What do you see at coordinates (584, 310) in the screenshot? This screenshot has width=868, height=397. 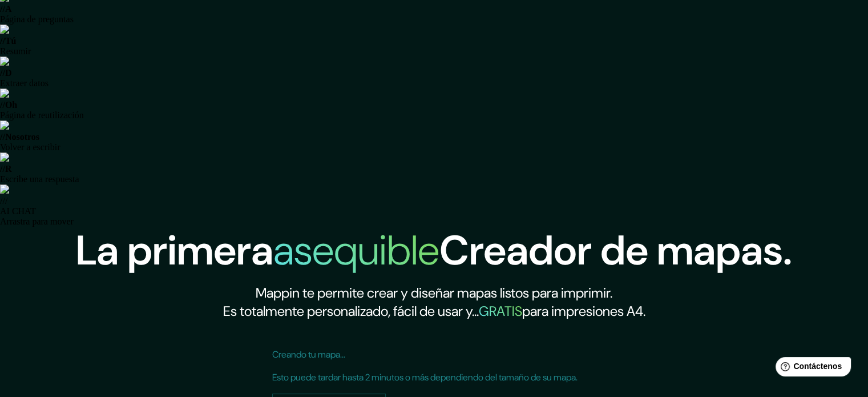 I see `font: para impresiones A4.` at bounding box center [584, 310].